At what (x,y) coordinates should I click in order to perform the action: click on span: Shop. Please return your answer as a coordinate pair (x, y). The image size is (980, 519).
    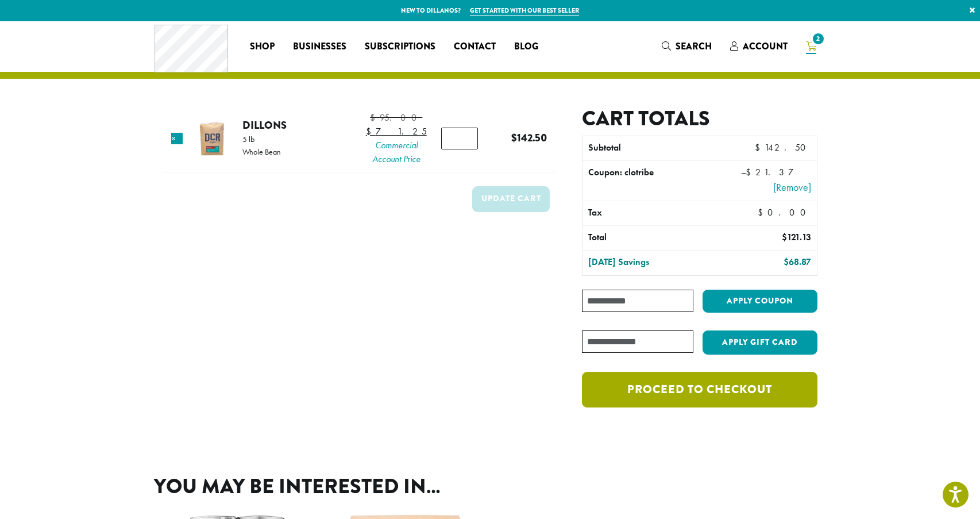
    Looking at the image, I should click on (262, 46).